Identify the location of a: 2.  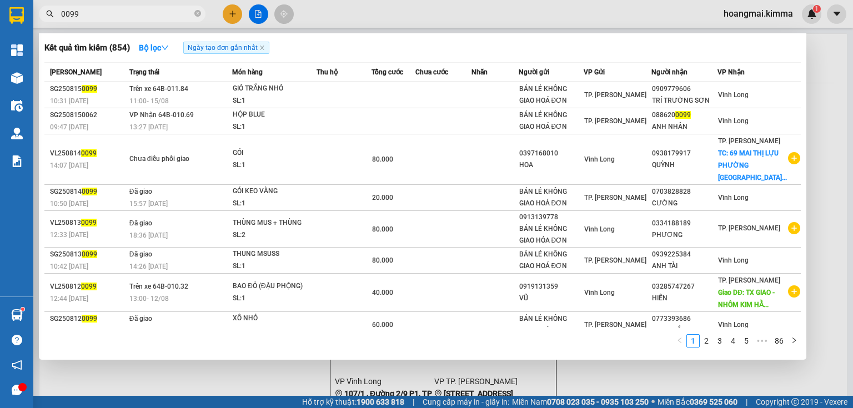
(706, 341).